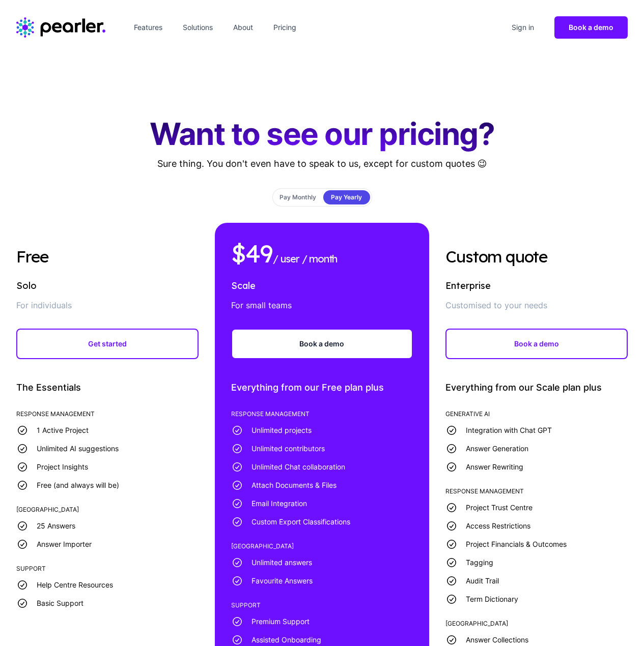 Image resolution: width=644 pixels, height=646 pixels. What do you see at coordinates (495, 467) in the screenshot?
I see `span: Answer Rewriting` at bounding box center [495, 467].